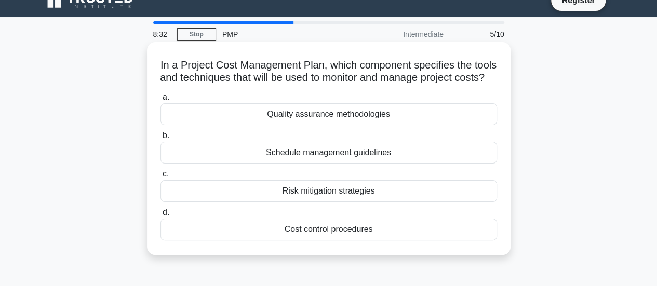 The image size is (657, 286). Describe the element at coordinates (166, 135) in the screenshot. I see `span: b.` at that location.